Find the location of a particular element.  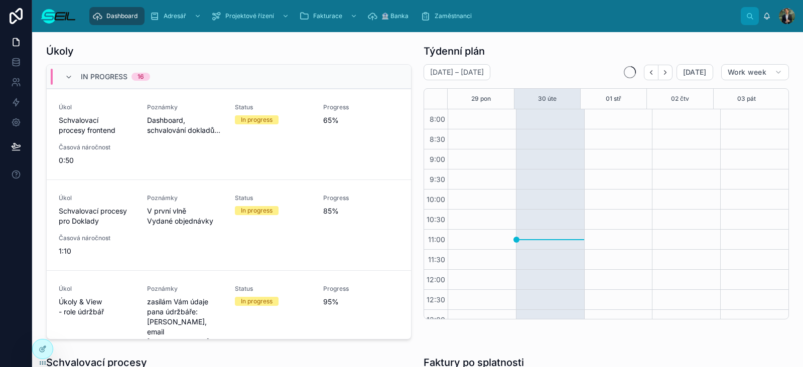

span: Adresář is located at coordinates (175, 16).